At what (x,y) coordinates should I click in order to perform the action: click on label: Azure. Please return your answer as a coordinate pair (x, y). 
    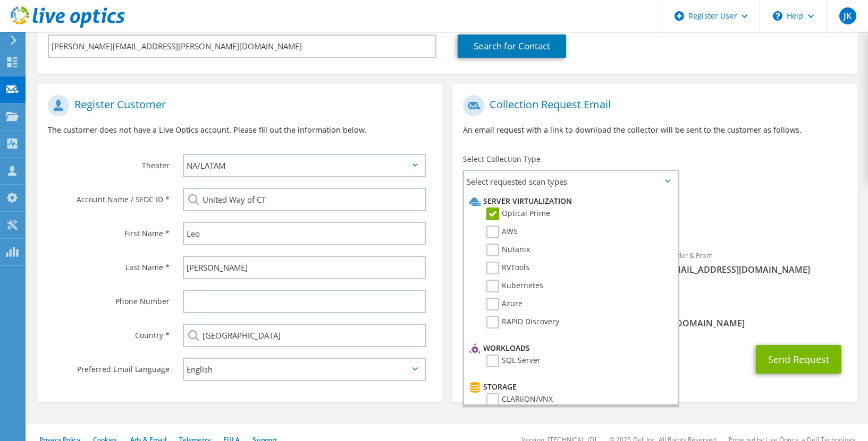
    Looking at the image, I should click on (504, 304).